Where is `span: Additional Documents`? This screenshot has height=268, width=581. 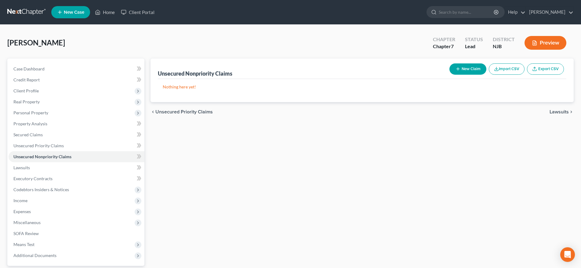
span: Additional Documents is located at coordinates (35, 256).